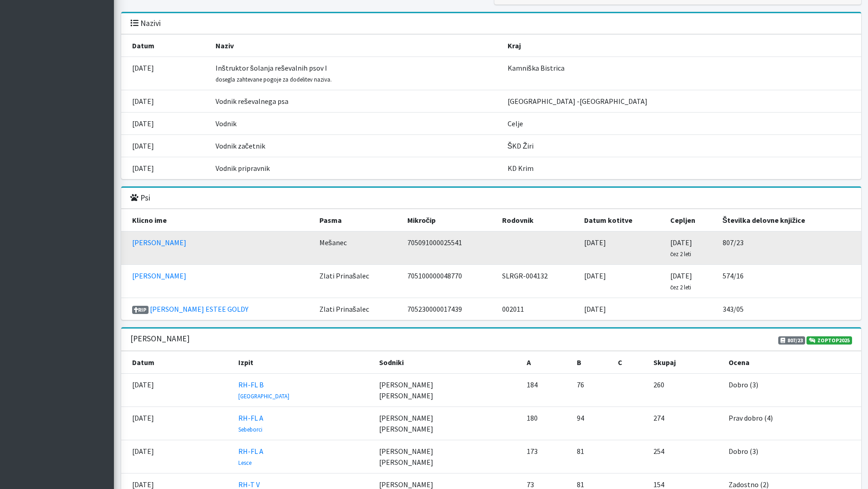  Describe the element at coordinates (449, 220) in the screenshot. I see `th: Mikročip` at that location.